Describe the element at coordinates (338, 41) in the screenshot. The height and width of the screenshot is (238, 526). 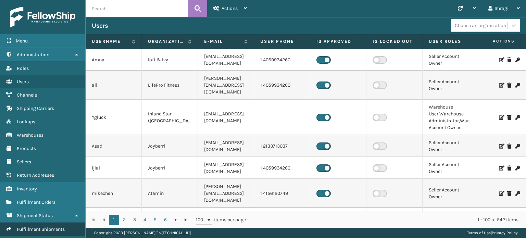
I see `label: Is Approved` at that location.